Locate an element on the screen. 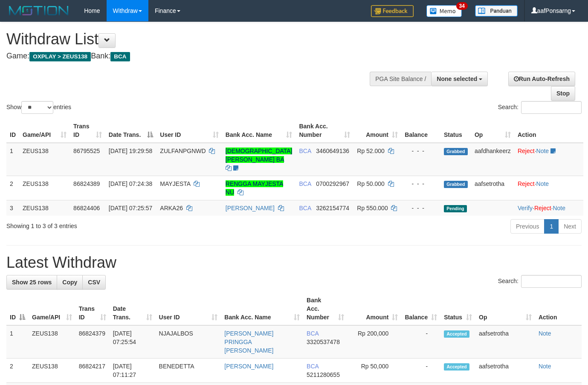 Image resolution: width=588 pixels, height=385 pixels. span: Copy 3320537478 to clipboard is located at coordinates (323, 342).